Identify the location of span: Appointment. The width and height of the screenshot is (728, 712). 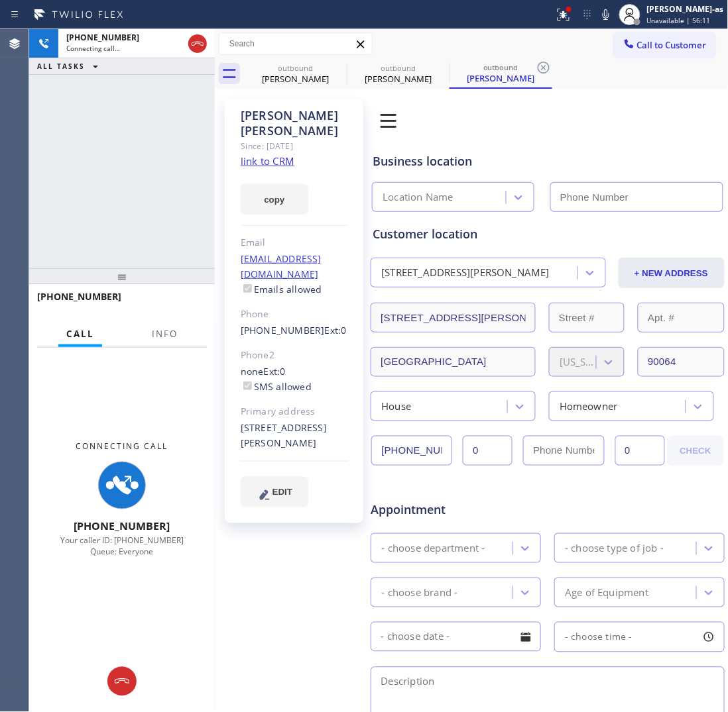
(428, 510).